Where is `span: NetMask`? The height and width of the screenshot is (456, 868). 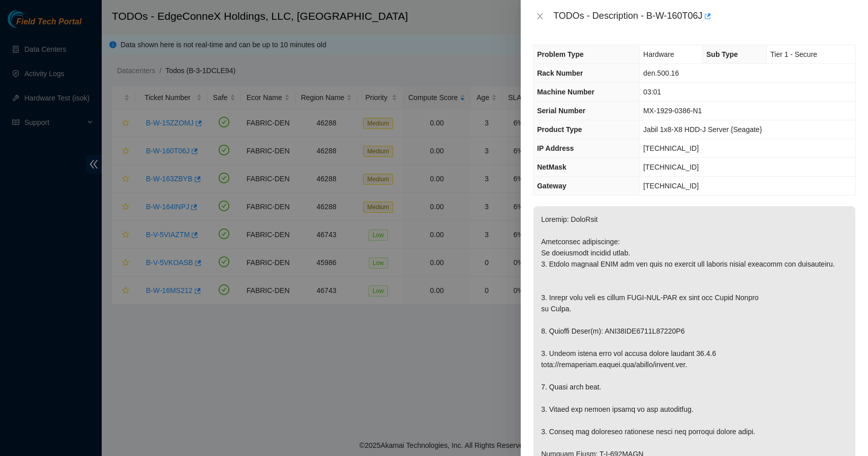 span: NetMask is located at coordinates (551, 167).